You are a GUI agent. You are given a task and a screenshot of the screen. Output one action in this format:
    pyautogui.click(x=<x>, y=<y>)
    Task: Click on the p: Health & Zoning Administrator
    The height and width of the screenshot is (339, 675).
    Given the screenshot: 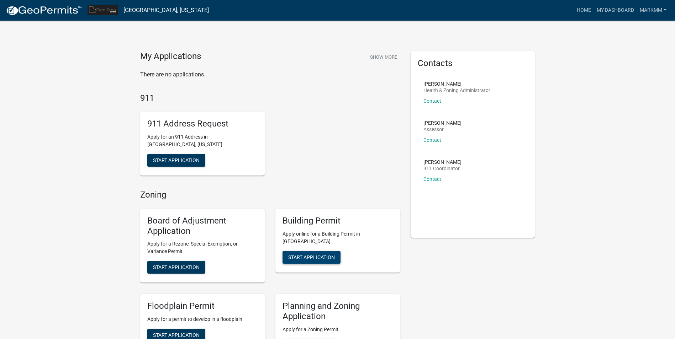 What is the action you would take?
    pyautogui.click(x=457, y=90)
    